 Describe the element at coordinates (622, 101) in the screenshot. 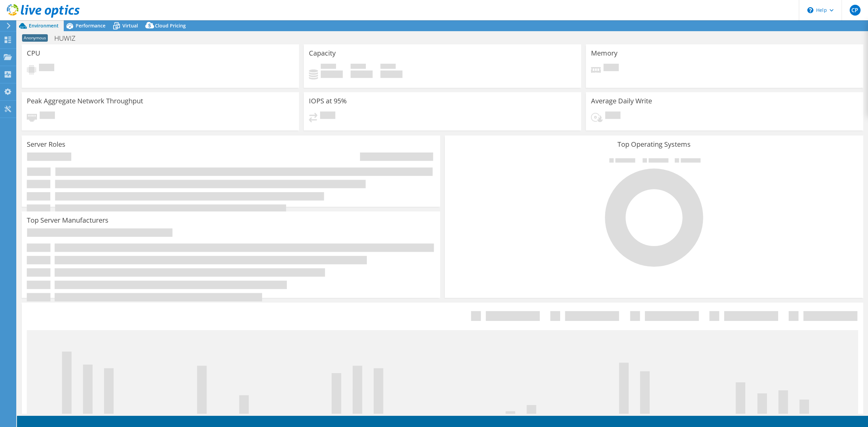

I see `h3: Average Daily Write` at that location.